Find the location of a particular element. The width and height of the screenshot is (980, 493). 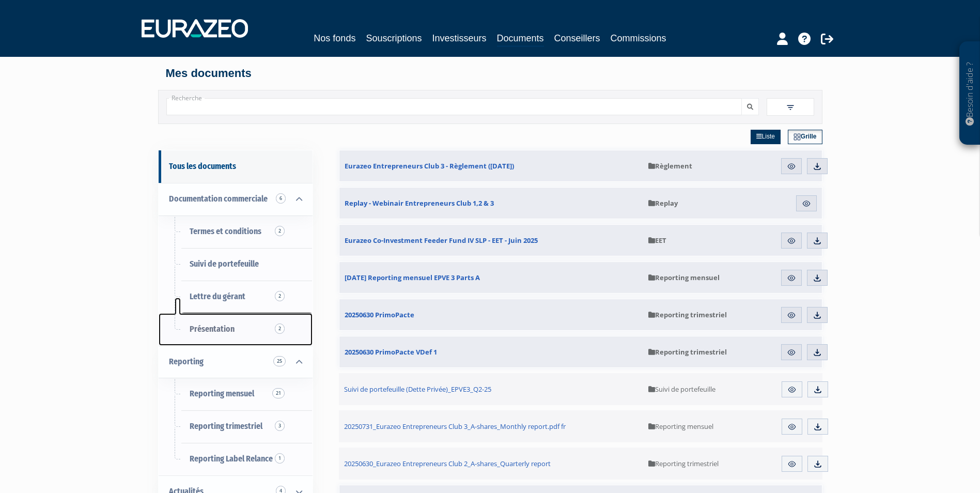

a: Eurazeo Co-Investment Feeder Fund IV SLP - EET - Juin 2025 is located at coordinates (491, 240).